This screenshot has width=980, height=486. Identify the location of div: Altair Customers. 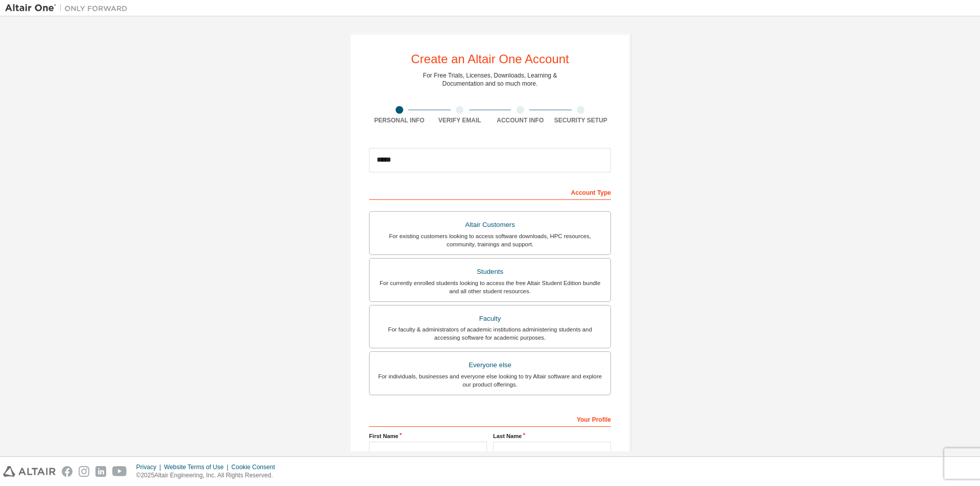
(490, 225).